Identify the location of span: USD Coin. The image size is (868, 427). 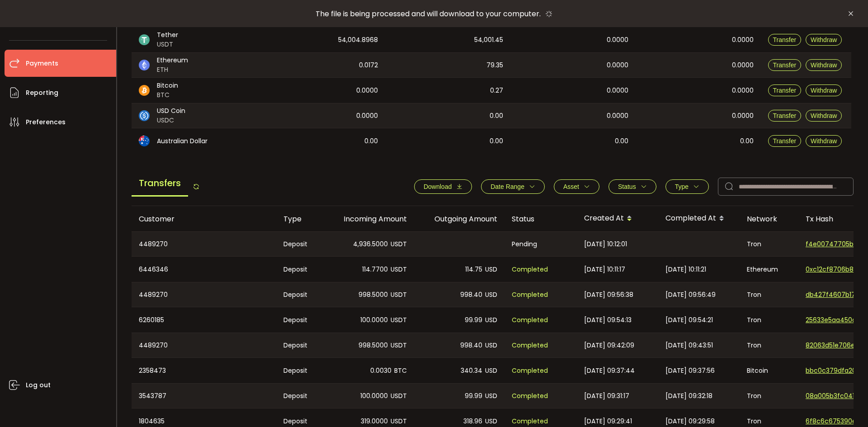
(171, 111).